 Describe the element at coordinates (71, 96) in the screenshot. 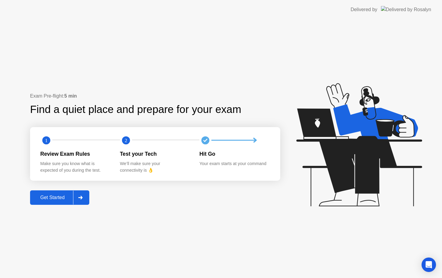

I see `b: 5 min` at that location.